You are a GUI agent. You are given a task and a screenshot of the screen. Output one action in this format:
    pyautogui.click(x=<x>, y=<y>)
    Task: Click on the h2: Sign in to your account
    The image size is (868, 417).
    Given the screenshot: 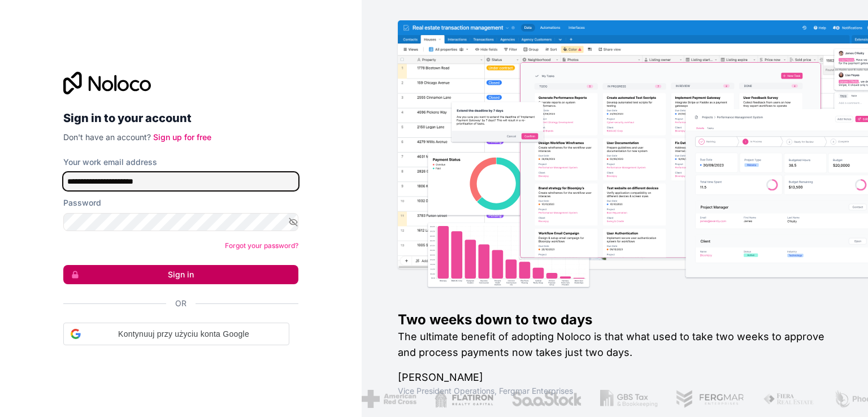 What is the action you would take?
    pyautogui.click(x=181, y=118)
    